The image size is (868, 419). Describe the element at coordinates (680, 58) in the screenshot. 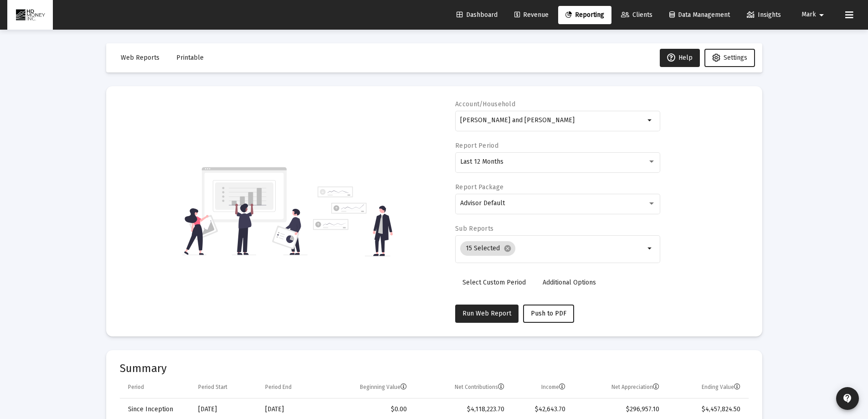

I see `button: Help` at that location.